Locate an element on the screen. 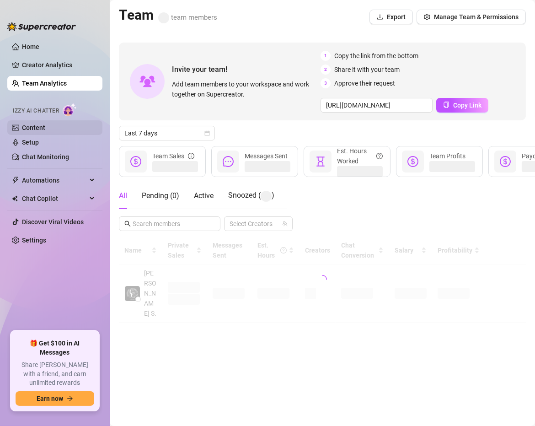 The height and width of the screenshot is (426, 535). span: Chat Copilot is located at coordinates (54, 198).